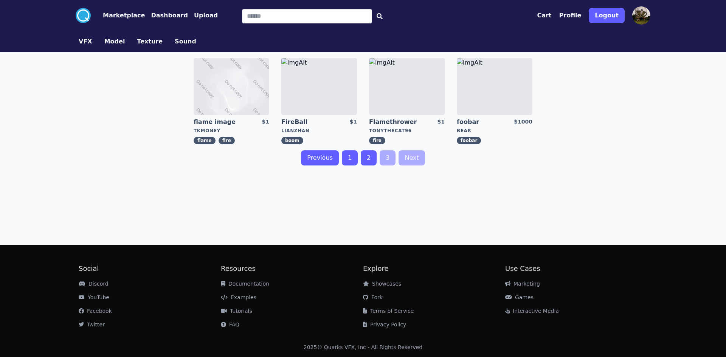 The width and height of the screenshot is (726, 357). Describe the element at coordinates (363, 347) in the screenshot. I see `div: 2025 © Quarks VFX, Inc - All Rights Reserved` at that location.